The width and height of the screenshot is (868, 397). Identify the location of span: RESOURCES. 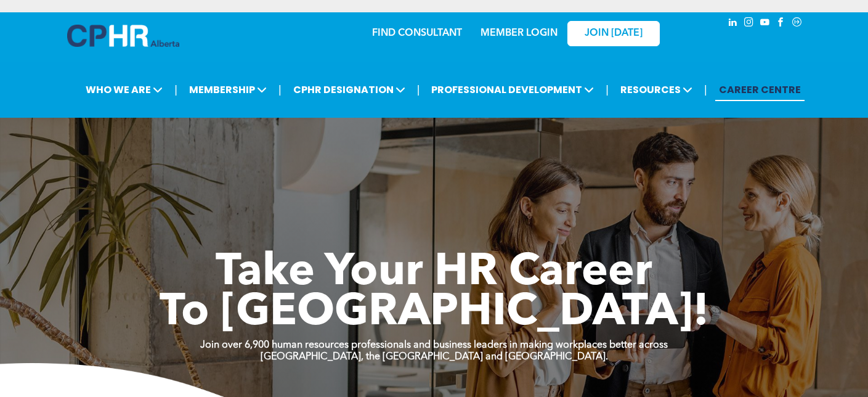
(657, 90).